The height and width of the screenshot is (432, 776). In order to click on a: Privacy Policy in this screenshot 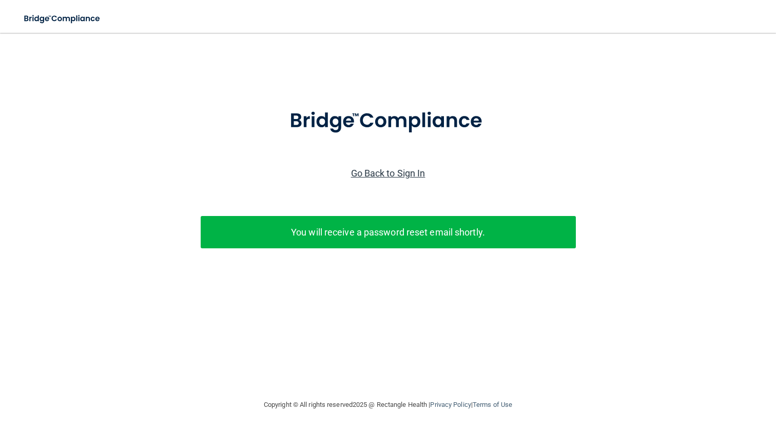, I will do `click(450, 404)`.